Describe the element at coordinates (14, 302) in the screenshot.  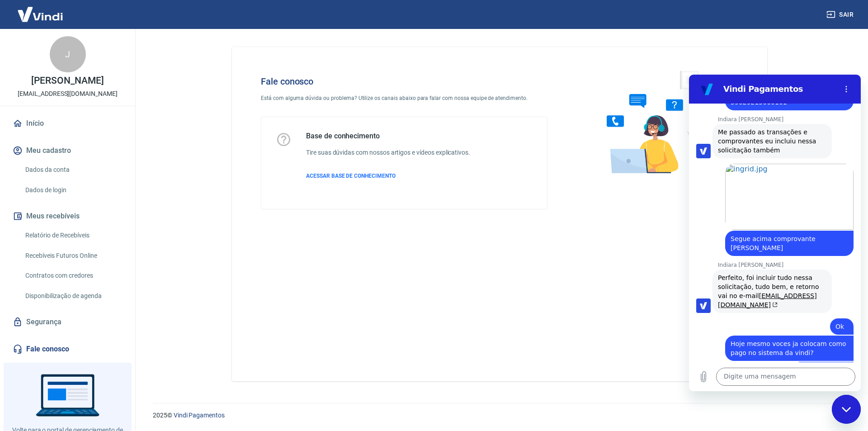
I see `button: Carregar arquivo` at that location.